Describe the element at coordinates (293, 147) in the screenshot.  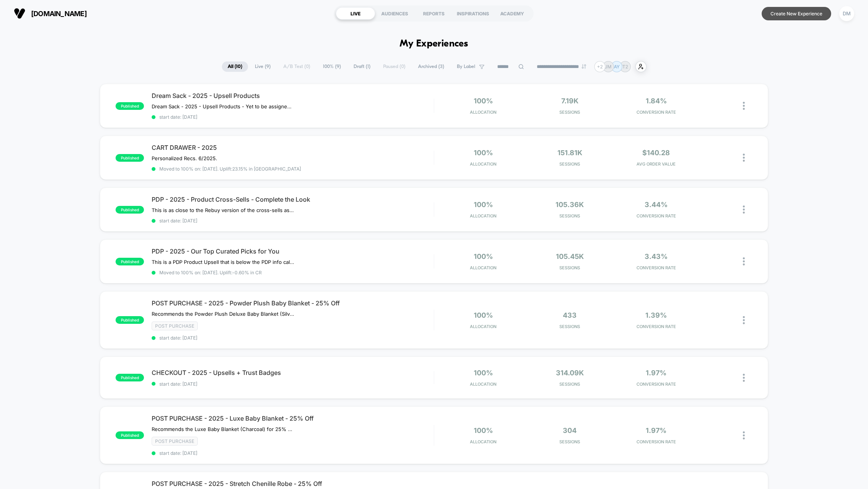
I see `span: CART DRAWER - 2025` at that location.